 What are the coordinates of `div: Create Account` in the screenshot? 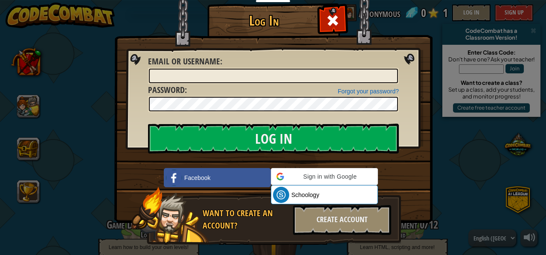 It's located at (342, 220).